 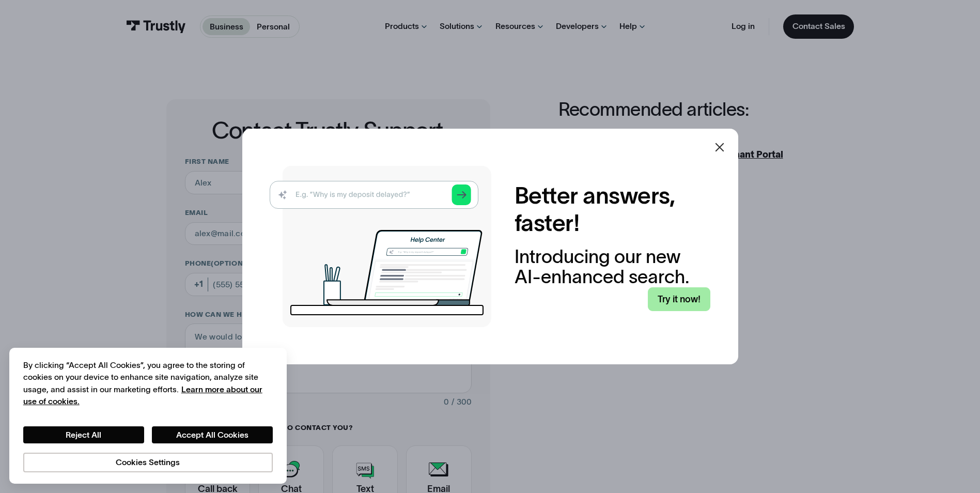 What do you see at coordinates (148, 463) in the screenshot?
I see `button: Cookies Settings` at bounding box center [148, 463].